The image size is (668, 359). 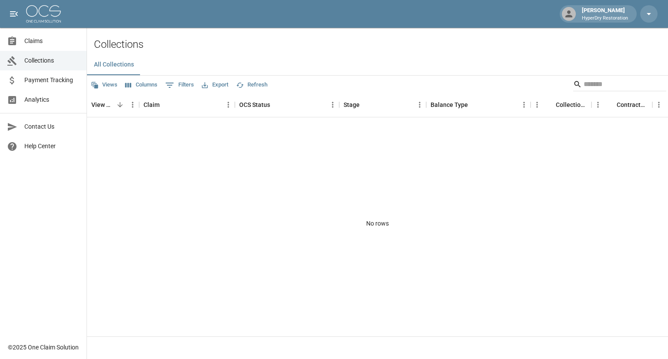 I want to click on div: Search, so click(x=620, y=85).